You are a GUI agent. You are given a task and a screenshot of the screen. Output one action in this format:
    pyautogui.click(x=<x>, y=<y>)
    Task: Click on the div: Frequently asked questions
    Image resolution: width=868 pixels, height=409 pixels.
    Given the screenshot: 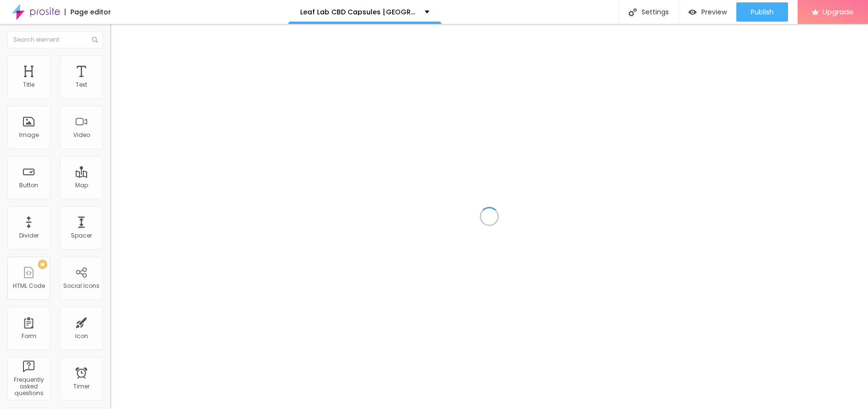 What is the action you would take?
    pyautogui.click(x=28, y=387)
    